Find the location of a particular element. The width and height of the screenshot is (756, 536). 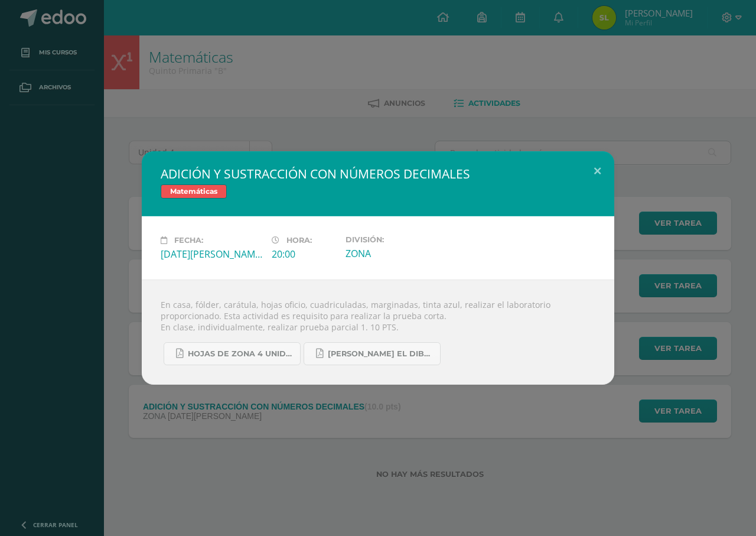

a: HOJAS DE ZONA 4 UNIDAD 2025.pdf is located at coordinates (232, 354).